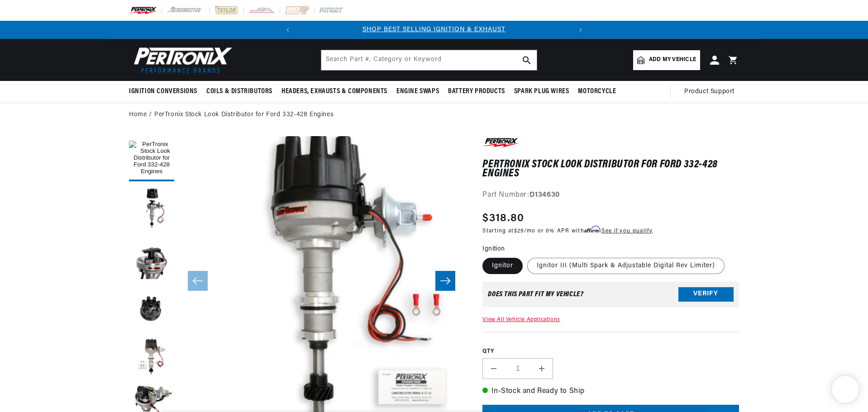 This screenshot has width=868, height=412. Describe the element at coordinates (434, 30) in the screenshot. I see `slideshow-component: Translation missing: en.sections.announcements.announcement_bar` at that location.